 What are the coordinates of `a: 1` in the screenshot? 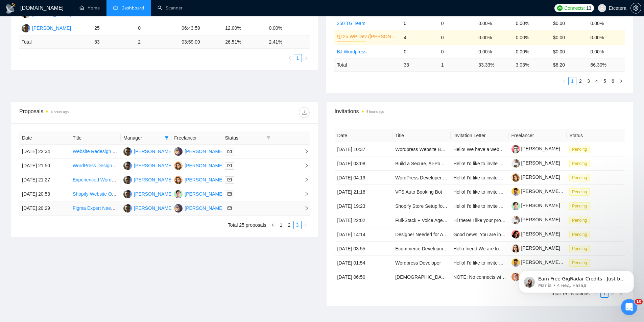 It's located at (572, 81).